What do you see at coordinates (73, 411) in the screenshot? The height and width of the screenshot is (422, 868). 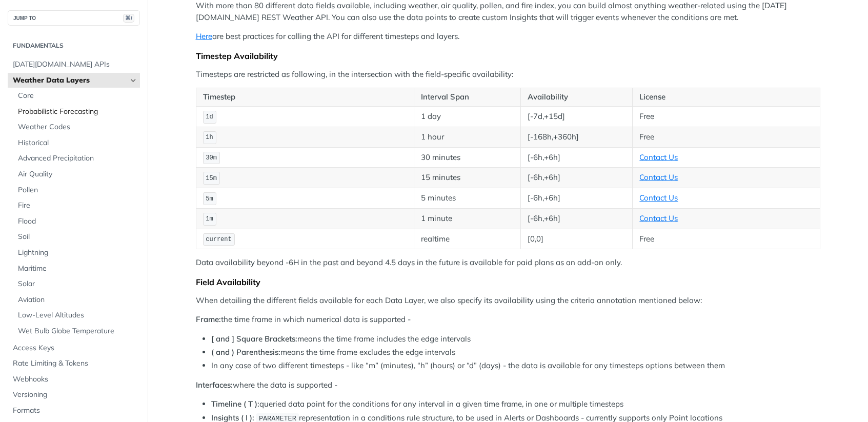 I see `a: Formats` at bounding box center [73, 411].